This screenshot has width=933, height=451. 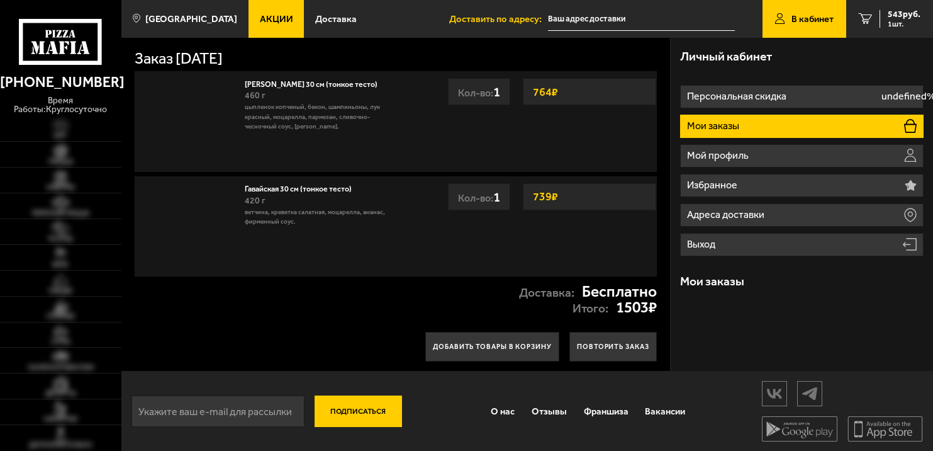 I want to click on img: tg, so click(x=810, y=393).